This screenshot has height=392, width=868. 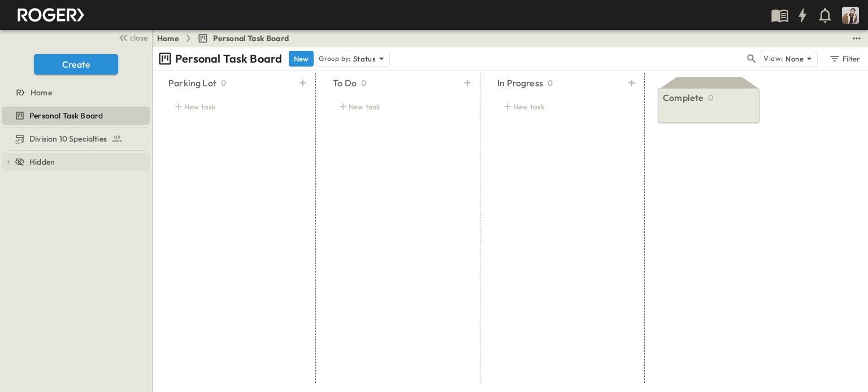 I want to click on div: Division 10 Specialtiestest, so click(x=76, y=139).